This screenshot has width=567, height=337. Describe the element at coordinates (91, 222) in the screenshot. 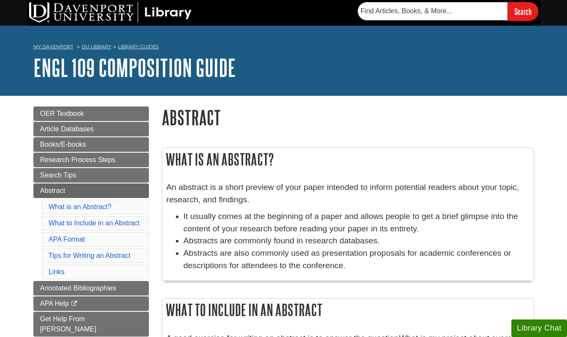

I see `div: Guide Page Menu` at that location.